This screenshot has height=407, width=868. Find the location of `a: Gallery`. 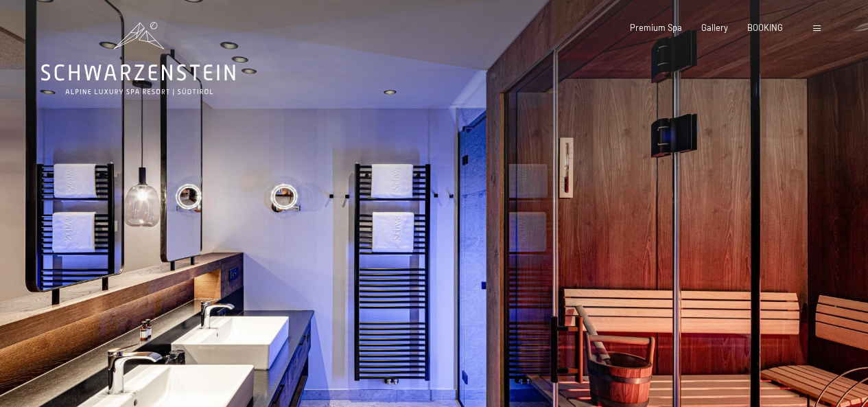

a: Gallery is located at coordinates (714, 27).